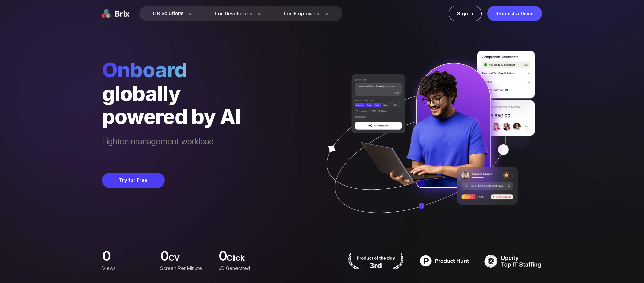  Describe the element at coordinates (243, 268) in the screenshot. I see `div: JD Generated` at that location.